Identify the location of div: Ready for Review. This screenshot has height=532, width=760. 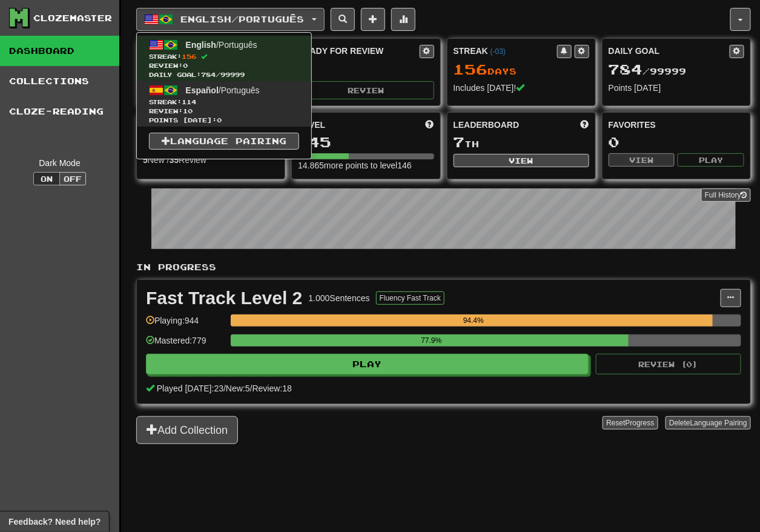
(359, 51).